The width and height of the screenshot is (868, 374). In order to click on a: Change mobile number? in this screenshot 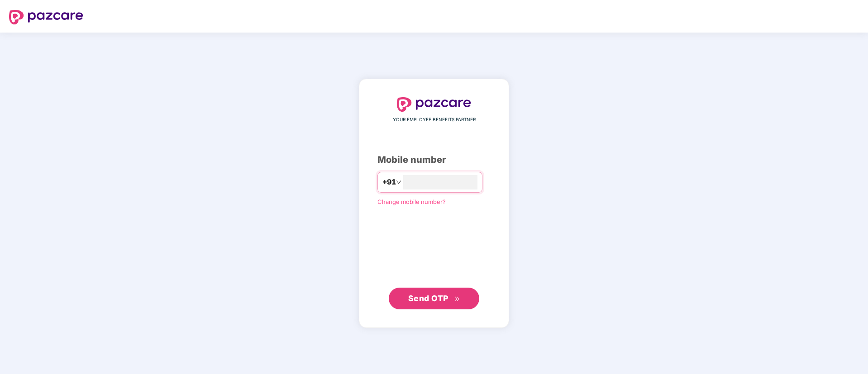, I will do `click(412, 202)`.